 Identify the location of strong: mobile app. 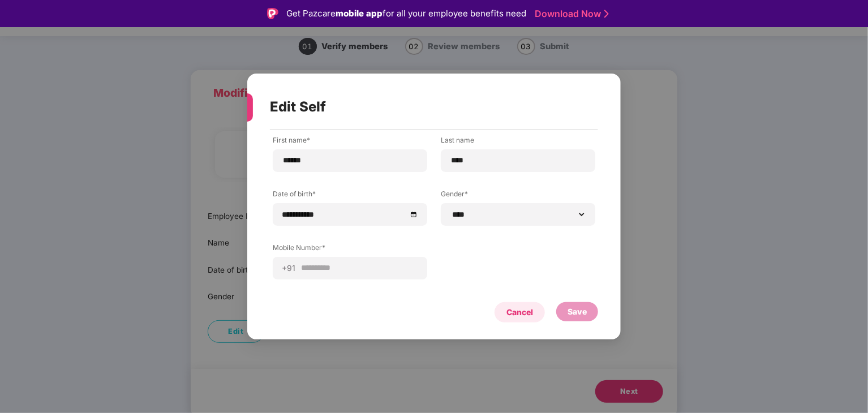
(359, 13).